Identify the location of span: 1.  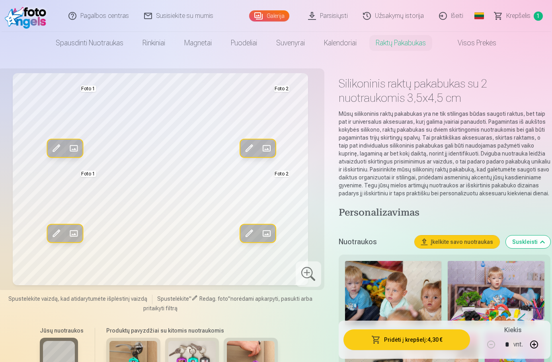
(538, 16).